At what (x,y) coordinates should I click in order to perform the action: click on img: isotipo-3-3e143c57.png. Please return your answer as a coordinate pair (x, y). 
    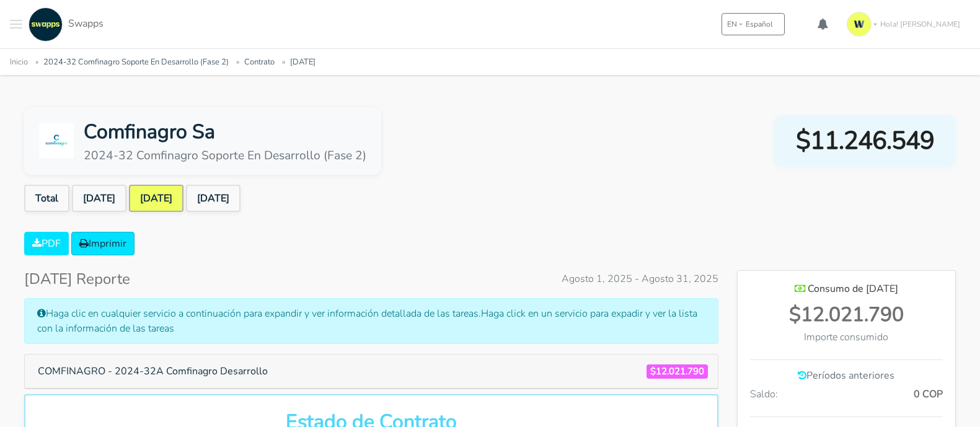
    Looking at the image, I should click on (859, 24).